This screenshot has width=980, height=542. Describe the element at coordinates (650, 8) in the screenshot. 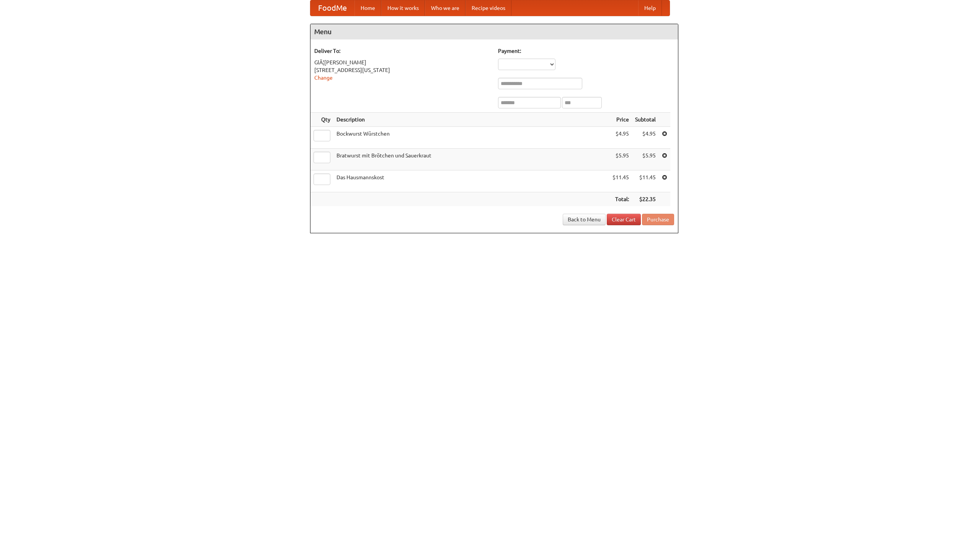

I see `a: Help` at that location.